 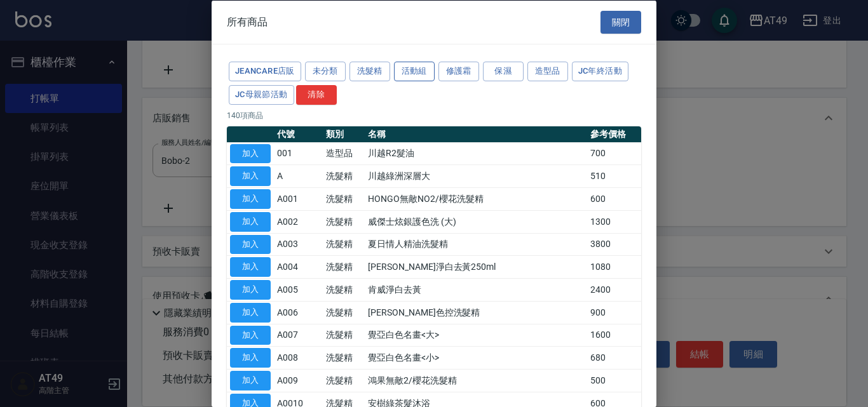 What do you see at coordinates (613, 134) in the screenshot?
I see `th: 參考價格` at bounding box center [613, 134].